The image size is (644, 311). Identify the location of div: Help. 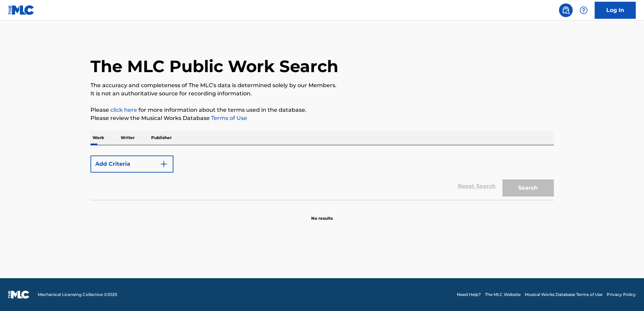
(583, 10).